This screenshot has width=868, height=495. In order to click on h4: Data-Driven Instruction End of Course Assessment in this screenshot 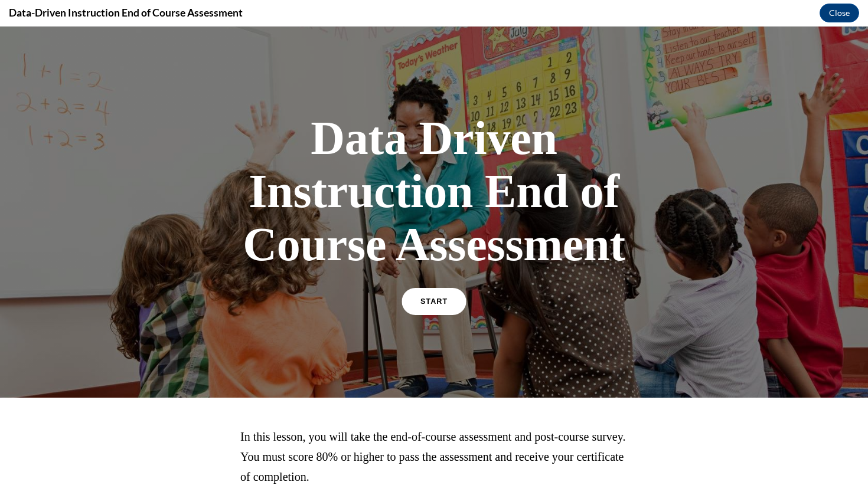, I will do `click(126, 12)`.